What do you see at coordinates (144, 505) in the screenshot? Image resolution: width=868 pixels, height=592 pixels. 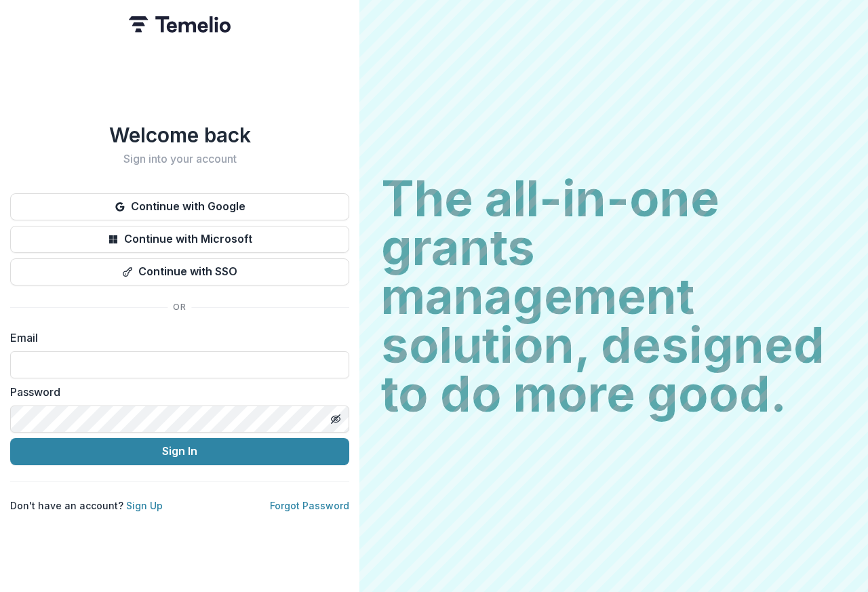 I see `a: Sign Up` at bounding box center [144, 505].